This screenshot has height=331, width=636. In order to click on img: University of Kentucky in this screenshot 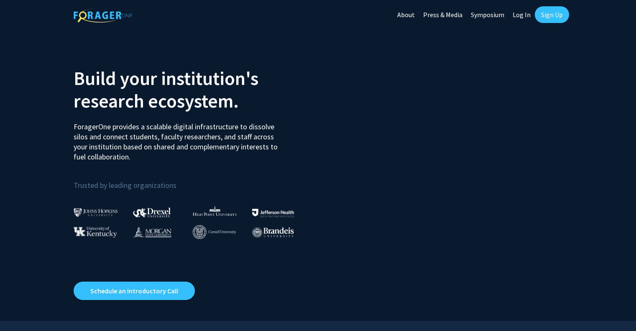, I will do `click(95, 232)`.